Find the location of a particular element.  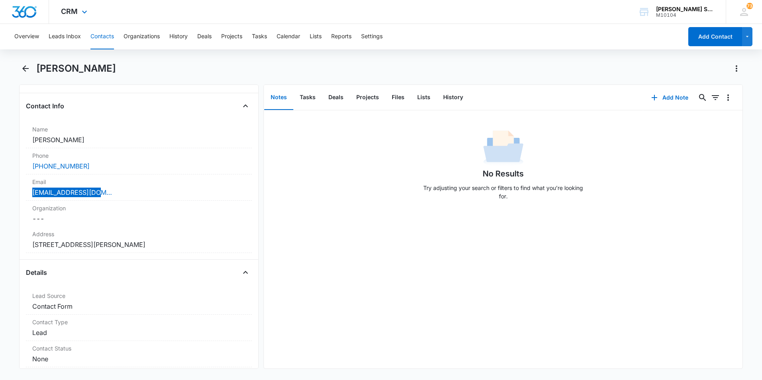

label: Contact Status is located at coordinates (139, 348).